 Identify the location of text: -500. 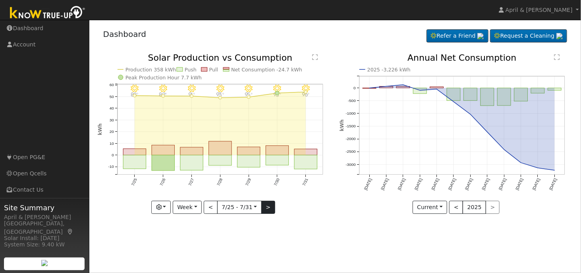
(352, 101).